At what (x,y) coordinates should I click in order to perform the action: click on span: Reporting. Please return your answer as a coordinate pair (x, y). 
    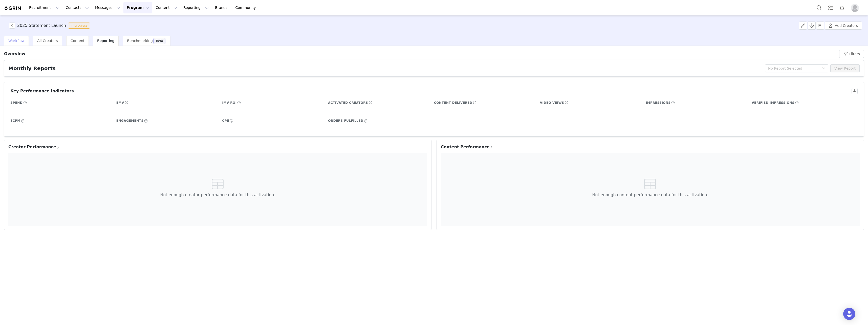
    Looking at the image, I should click on (106, 40).